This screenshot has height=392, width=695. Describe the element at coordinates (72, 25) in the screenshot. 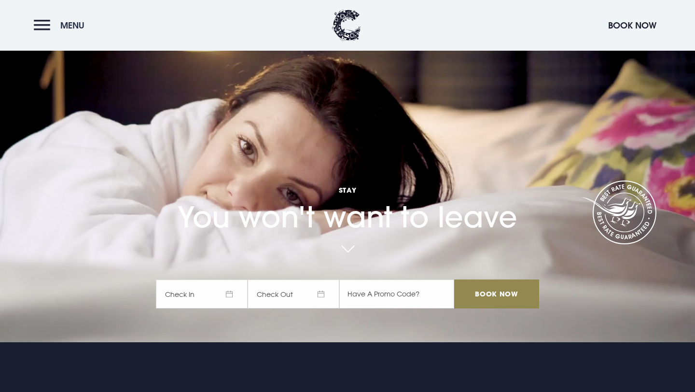

I see `span: Menu` at that location.